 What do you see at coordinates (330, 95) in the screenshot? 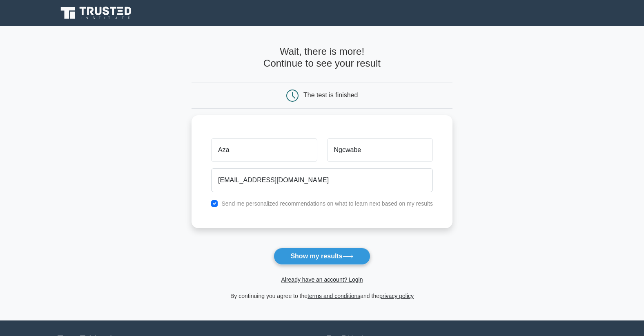
I see `div: The test is finished` at bounding box center [330, 95].